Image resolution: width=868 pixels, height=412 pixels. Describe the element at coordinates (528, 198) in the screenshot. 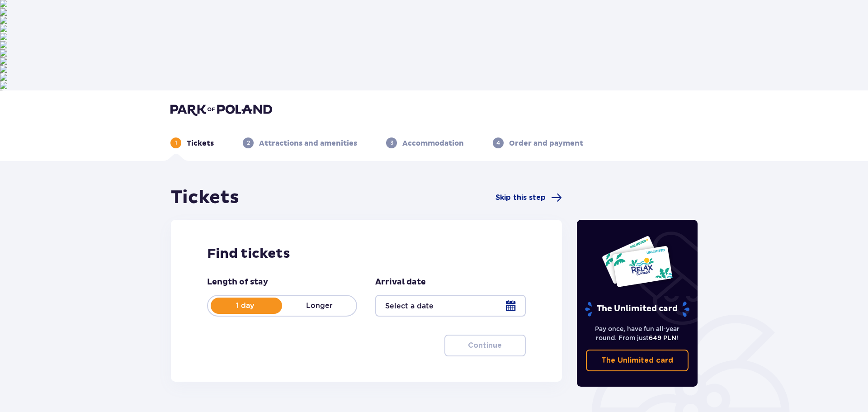

I see `a: Skip this step` at that location.